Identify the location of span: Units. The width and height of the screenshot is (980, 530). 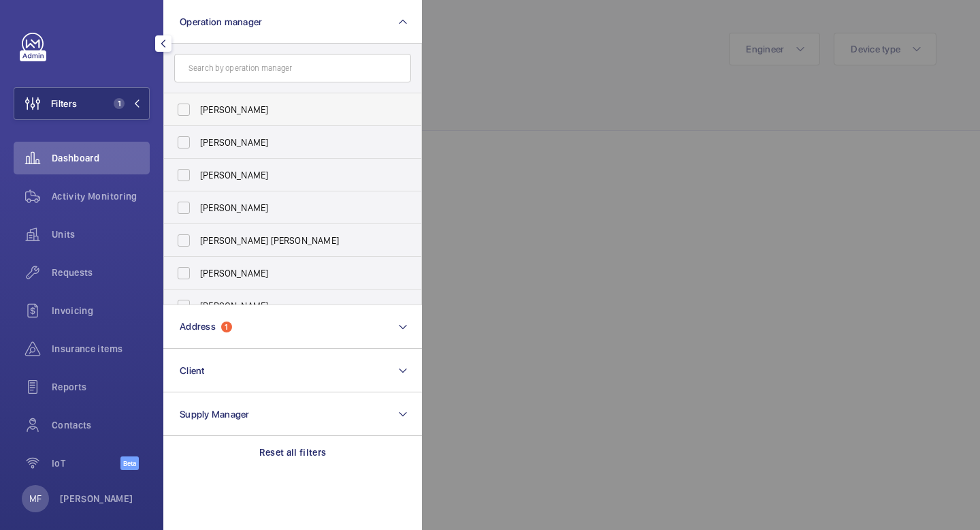
(101, 234).